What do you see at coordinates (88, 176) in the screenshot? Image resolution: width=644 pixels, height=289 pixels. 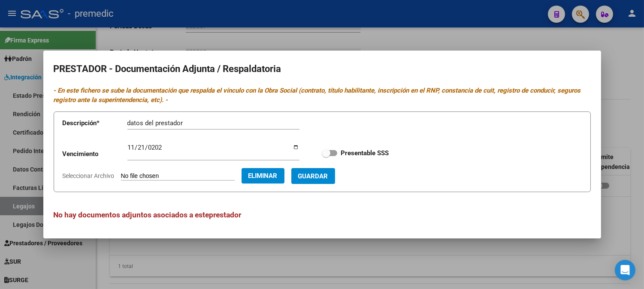 I see `span: Seleccionar Archivo` at bounding box center [88, 176].